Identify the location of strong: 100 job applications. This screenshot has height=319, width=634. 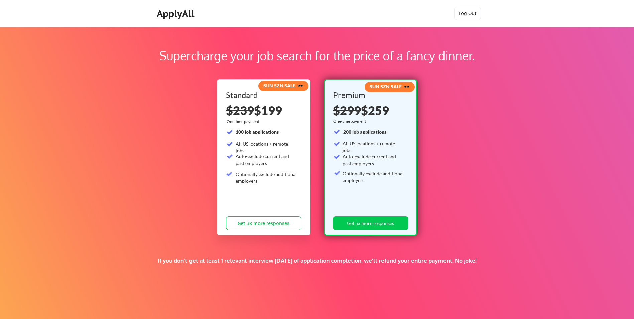
(257, 132).